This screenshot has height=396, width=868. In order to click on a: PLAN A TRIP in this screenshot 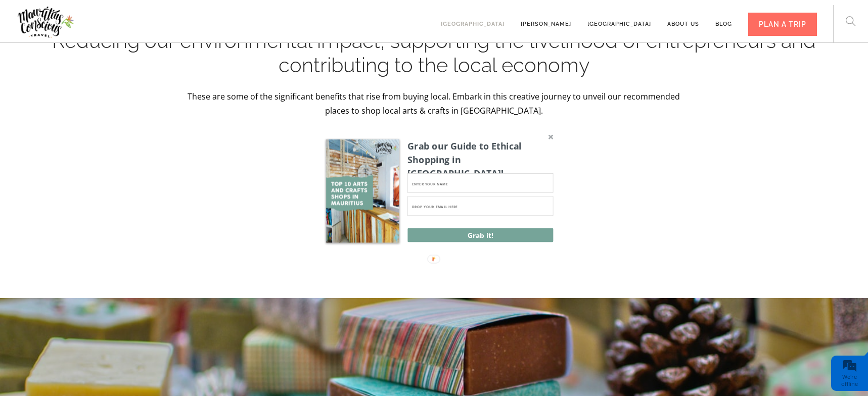, I will do `click(782, 20)`.